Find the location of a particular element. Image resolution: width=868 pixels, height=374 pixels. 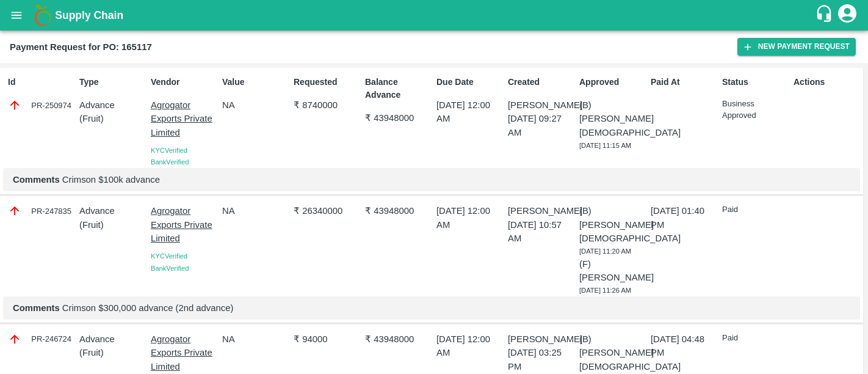

p: Created is located at coordinates (541, 82).